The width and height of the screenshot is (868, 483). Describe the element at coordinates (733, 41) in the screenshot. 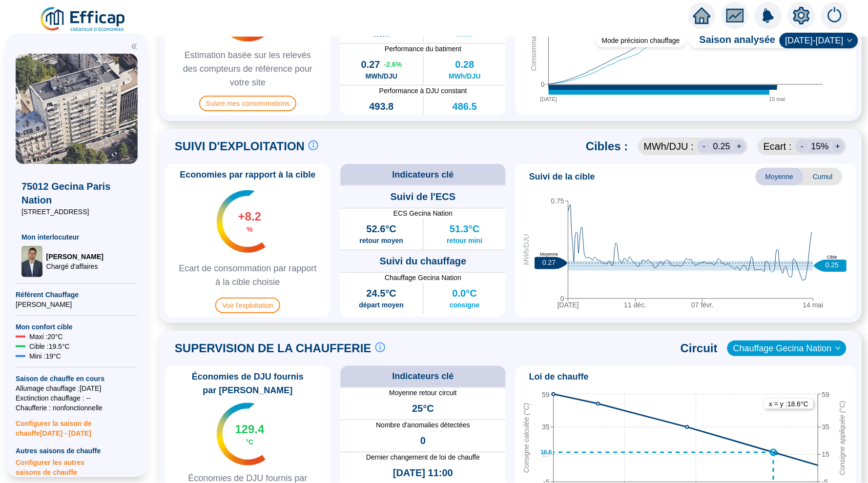

I see `span: Saison analysée` at that location.